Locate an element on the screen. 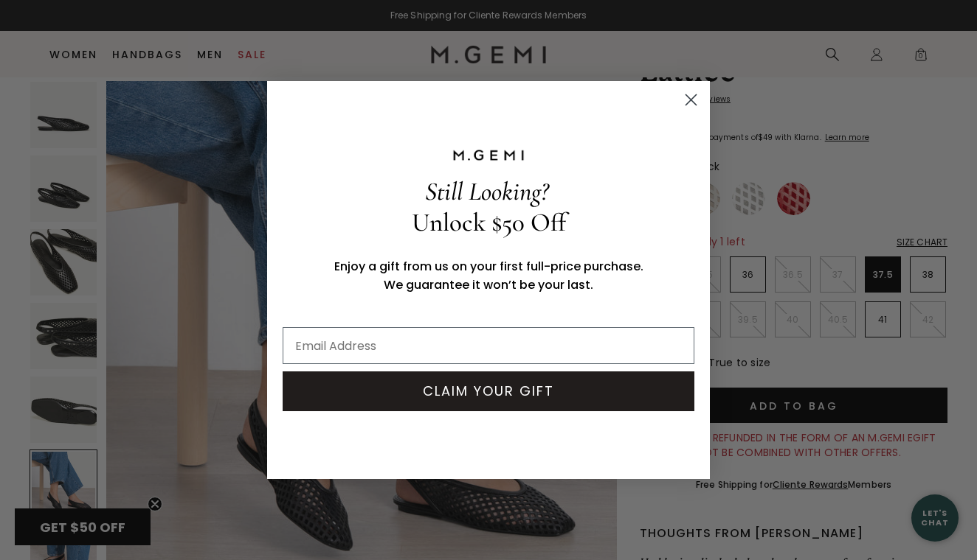 The width and height of the screenshot is (977, 560). input: Email Address is located at coordinates (488, 346).